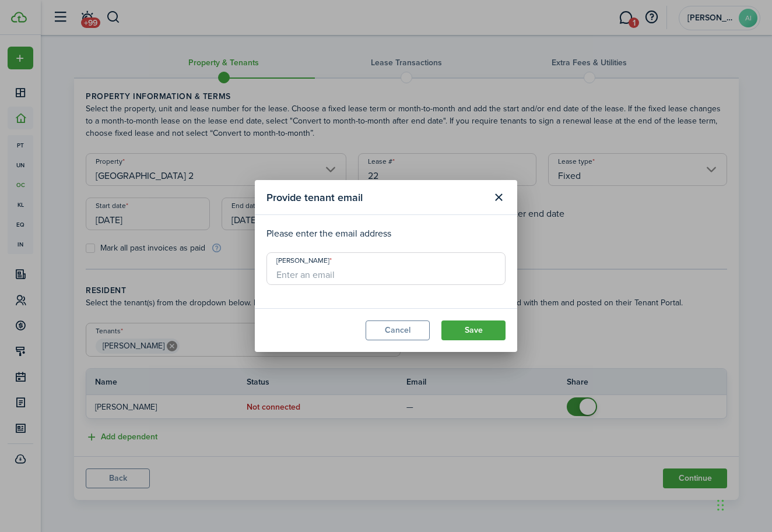 The height and width of the screenshot is (532, 772). What do you see at coordinates (720, 505) in the screenshot?
I see `div: Drag` at bounding box center [720, 505].